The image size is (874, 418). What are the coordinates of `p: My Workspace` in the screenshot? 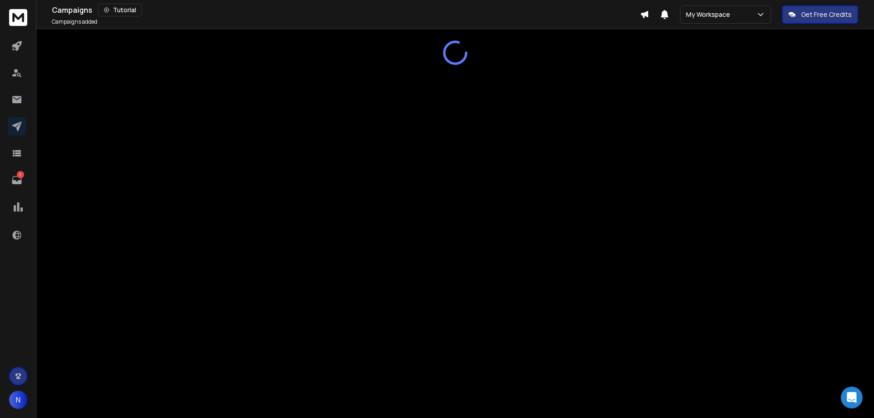 It's located at (710, 15).